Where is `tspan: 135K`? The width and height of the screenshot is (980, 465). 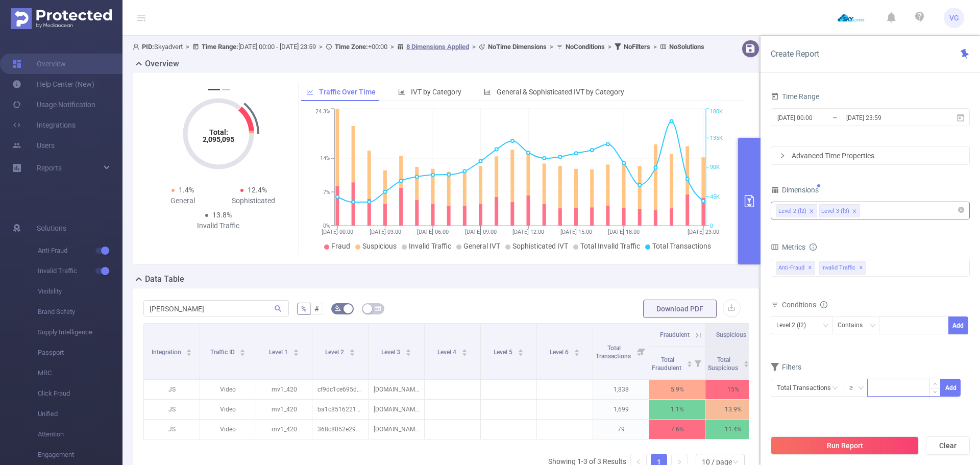 tspan: 135K is located at coordinates (716, 138).